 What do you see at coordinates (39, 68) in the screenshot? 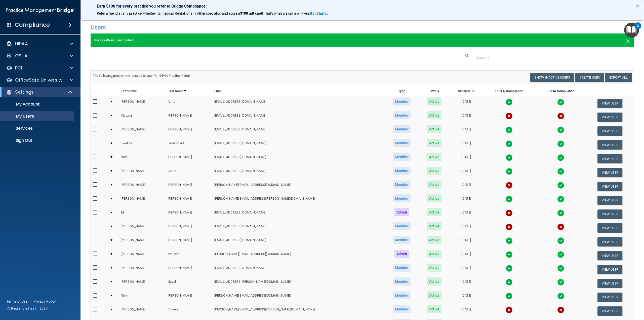
I see `a: PCI` at bounding box center [39, 68].